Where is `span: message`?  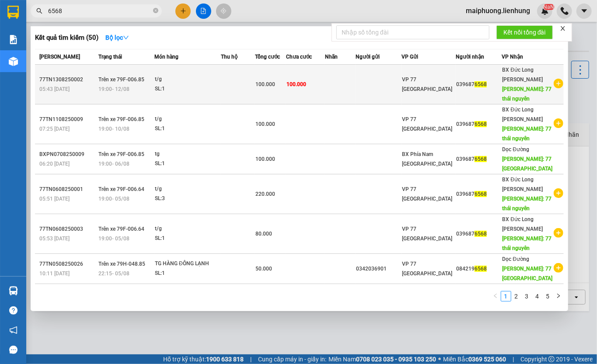 span: message is located at coordinates (13, 350).